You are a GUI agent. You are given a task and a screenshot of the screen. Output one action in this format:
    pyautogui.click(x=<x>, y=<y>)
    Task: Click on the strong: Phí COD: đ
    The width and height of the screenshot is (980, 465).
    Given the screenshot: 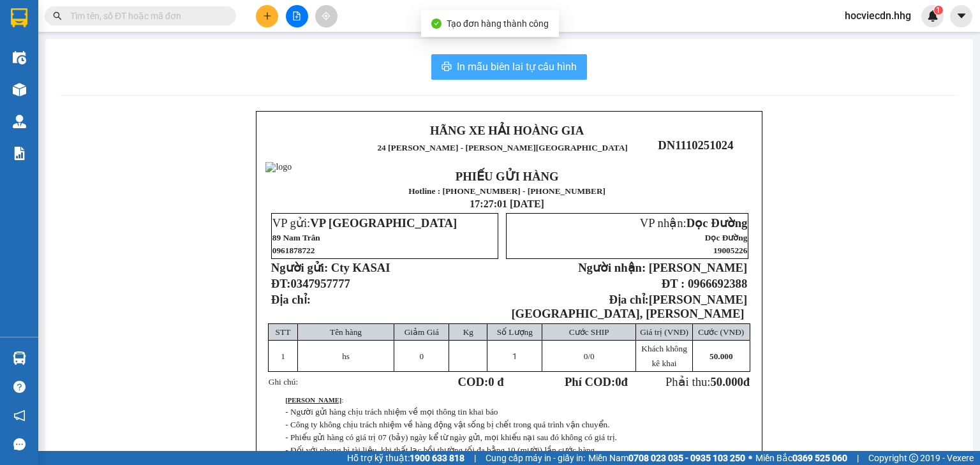 What is the action you would take?
    pyautogui.click(x=596, y=381)
    